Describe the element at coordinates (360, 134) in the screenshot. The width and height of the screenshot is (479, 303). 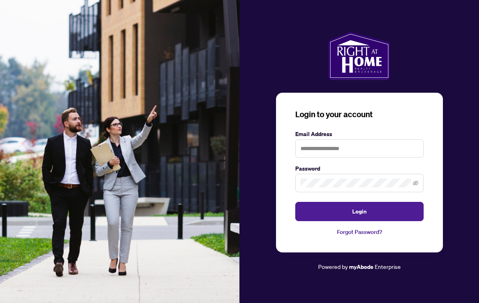
I see `label: Email Address` at that location.